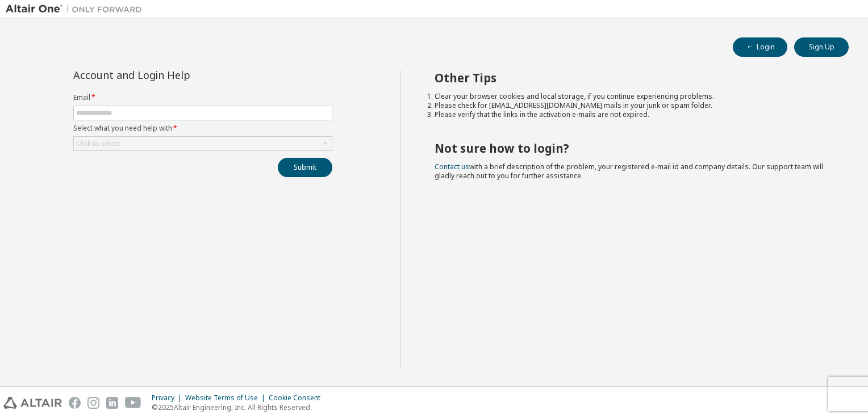 Image resolution: width=868 pixels, height=419 pixels. What do you see at coordinates (239, 408) in the screenshot?
I see `p: © 2025 Altair Engineering, Inc. All Rights Reserved.` at bounding box center [239, 408].